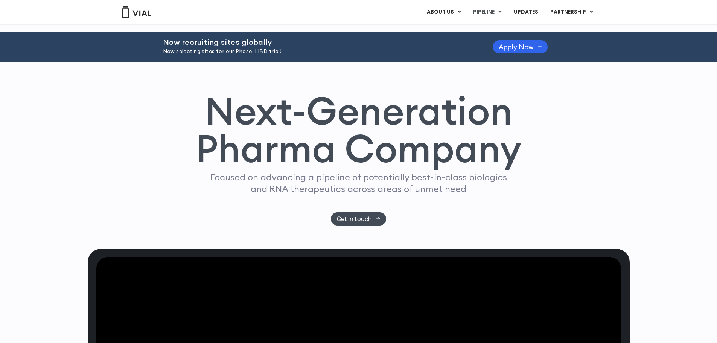 This screenshot has width=717, height=343. What do you see at coordinates (359, 130) in the screenshot?
I see `h1: Next-Generation Pharma Company` at bounding box center [359, 130].